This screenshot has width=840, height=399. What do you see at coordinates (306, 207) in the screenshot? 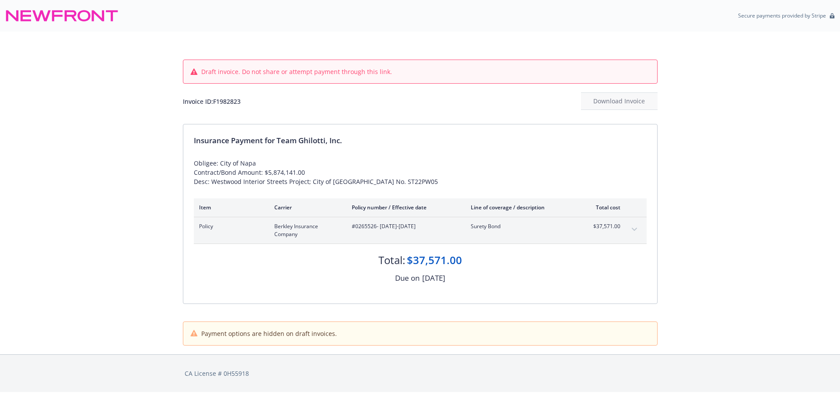
I see `div: Carrier` at bounding box center [306, 207].